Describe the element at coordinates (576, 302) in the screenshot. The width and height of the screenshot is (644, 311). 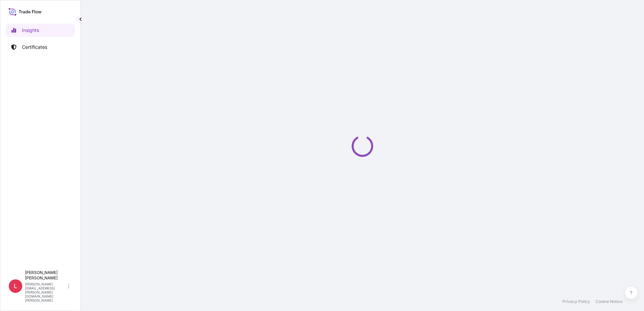
I see `a: Privacy Policy` at that location.